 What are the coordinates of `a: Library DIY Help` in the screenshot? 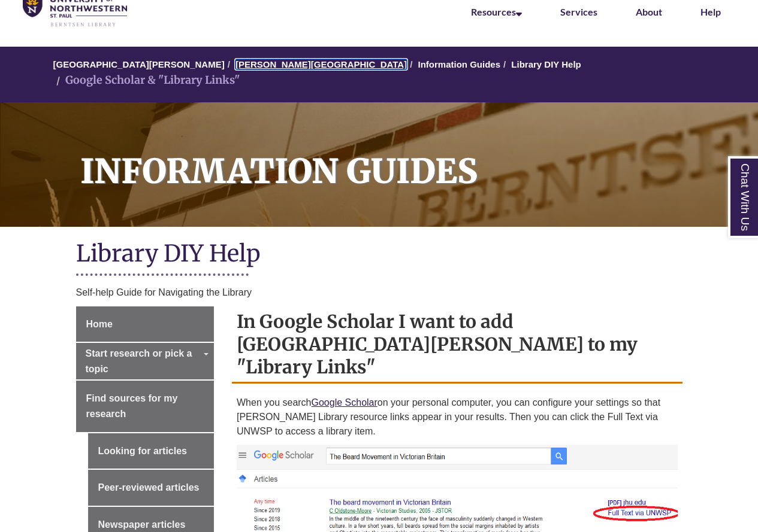 It's located at (545, 64).